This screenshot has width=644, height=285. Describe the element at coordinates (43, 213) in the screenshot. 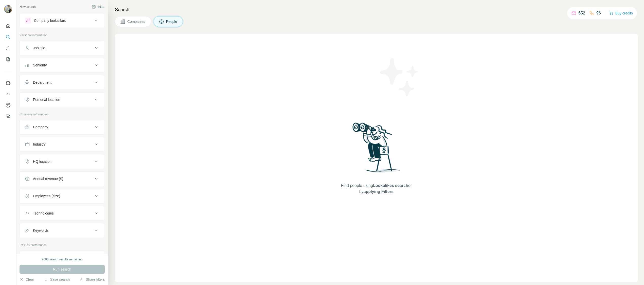

I see `div: Technologies` at that location.